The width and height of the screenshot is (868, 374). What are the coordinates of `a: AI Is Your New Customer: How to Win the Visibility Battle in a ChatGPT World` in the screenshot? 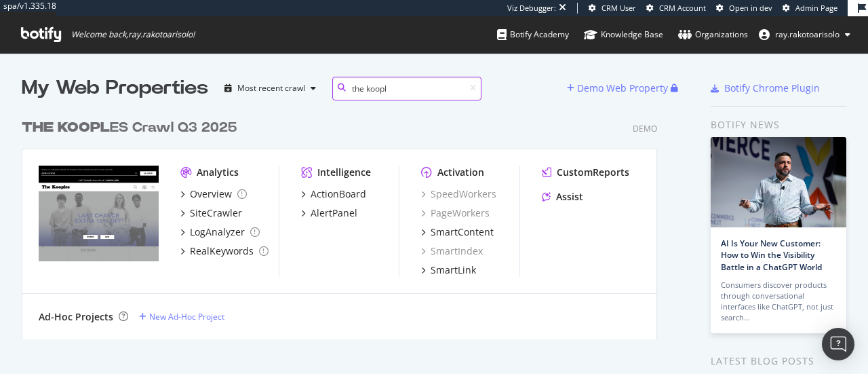 It's located at (771, 255).